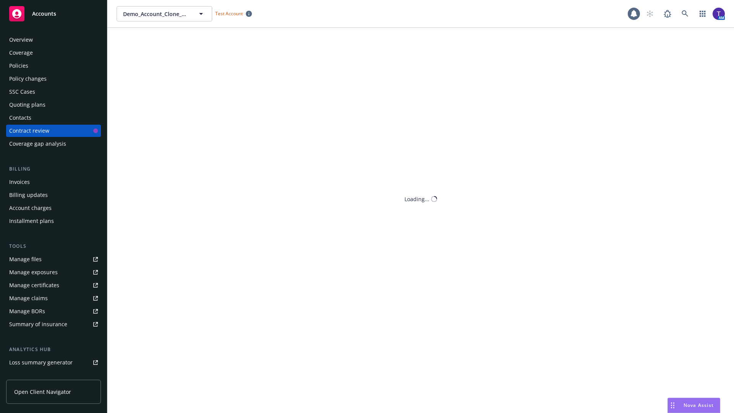 This screenshot has height=413, width=734. Describe the element at coordinates (667, 14) in the screenshot. I see `a: Report a Bug` at that location.